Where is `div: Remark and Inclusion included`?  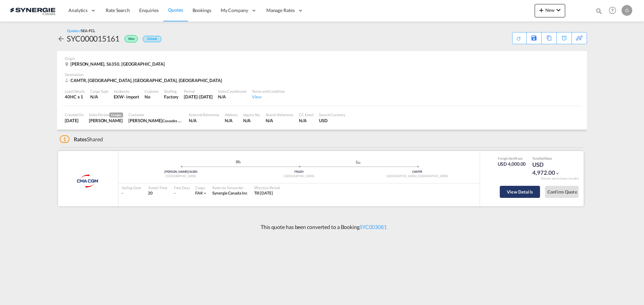 div: Remark and Inclusion included is located at coordinates (560, 178).